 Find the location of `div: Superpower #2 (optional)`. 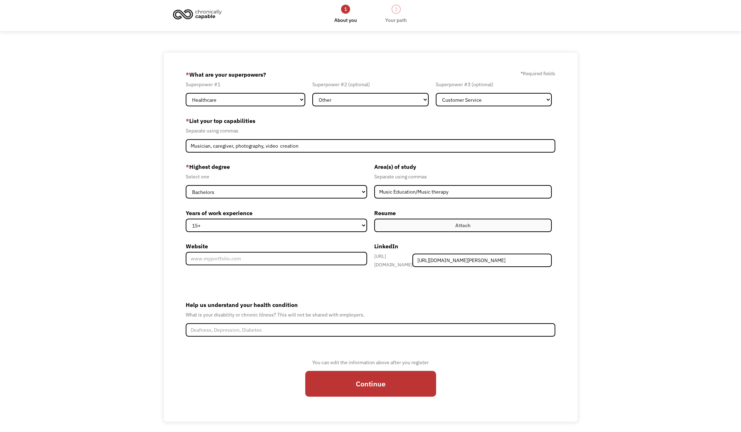

div: Superpower #2 (optional) is located at coordinates (370, 84).